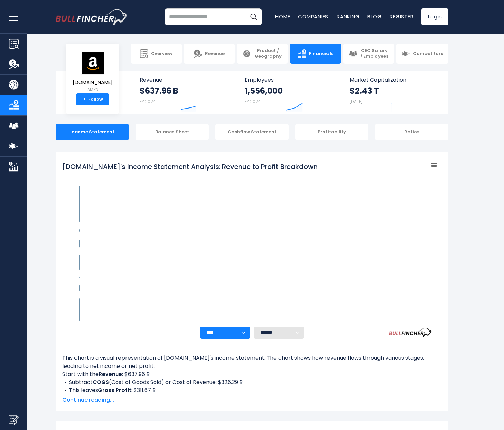  Describe the element at coordinates (263, 91) in the screenshot. I see `strong: 1,556,000` at that location.